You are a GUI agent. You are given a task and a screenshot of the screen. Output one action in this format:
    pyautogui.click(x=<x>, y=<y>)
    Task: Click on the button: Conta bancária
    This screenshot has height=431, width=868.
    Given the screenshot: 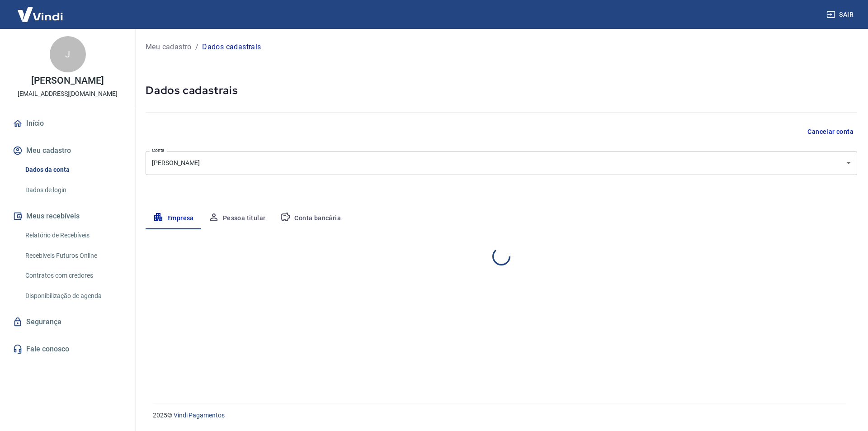 What is the action you would take?
    pyautogui.click(x=310, y=219)
    